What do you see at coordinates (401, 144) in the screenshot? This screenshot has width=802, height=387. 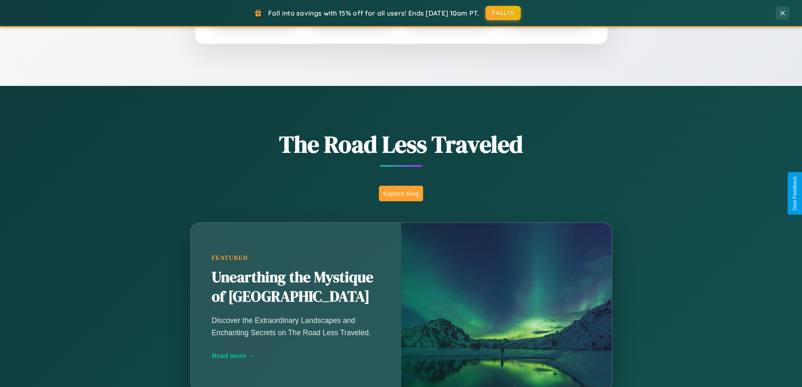 I see `h1: The Road Less Traveled` at bounding box center [401, 144].